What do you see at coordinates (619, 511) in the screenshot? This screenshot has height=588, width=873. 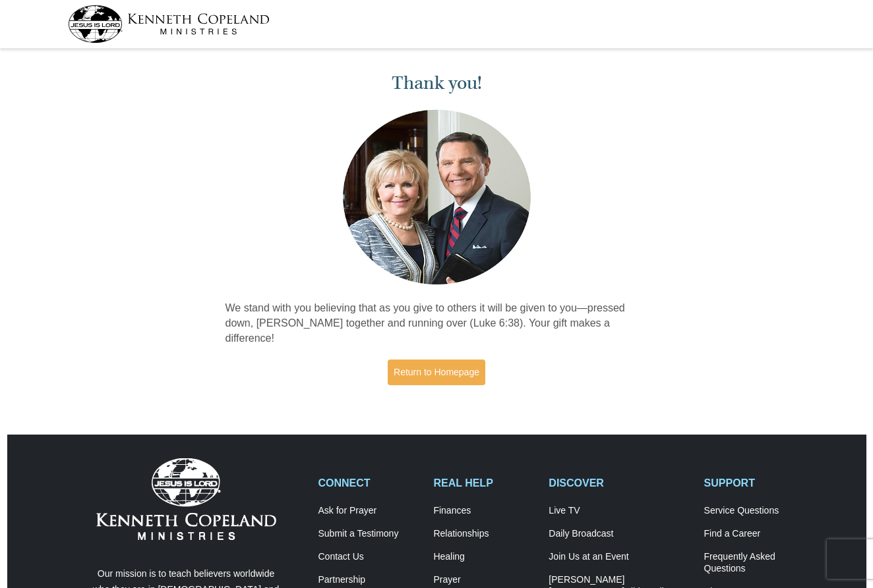 I see `a: Live TV` at bounding box center [619, 511].